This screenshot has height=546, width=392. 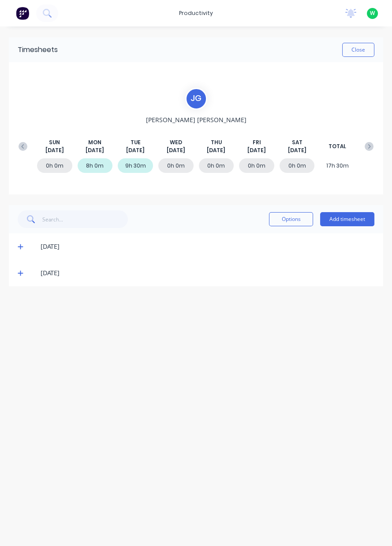 I want to click on span: TUE, so click(x=135, y=142).